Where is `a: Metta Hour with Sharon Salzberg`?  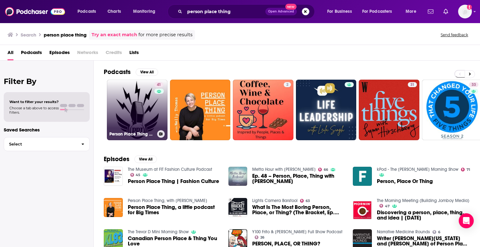
a: Metta Hour with Sharon Salzberg is located at coordinates (284, 169).